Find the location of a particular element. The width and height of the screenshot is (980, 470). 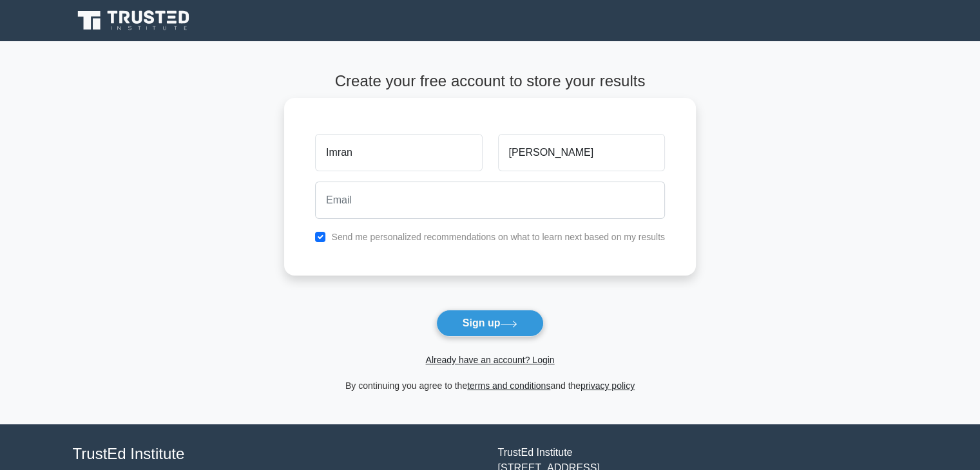

a: Already have an account? Login is located at coordinates (490, 360).